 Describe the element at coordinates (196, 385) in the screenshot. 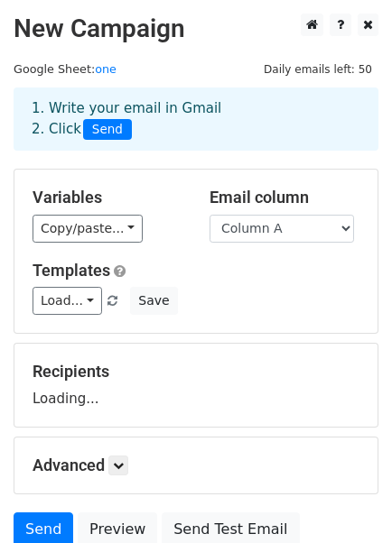

I see `div: Loading...` at that location.